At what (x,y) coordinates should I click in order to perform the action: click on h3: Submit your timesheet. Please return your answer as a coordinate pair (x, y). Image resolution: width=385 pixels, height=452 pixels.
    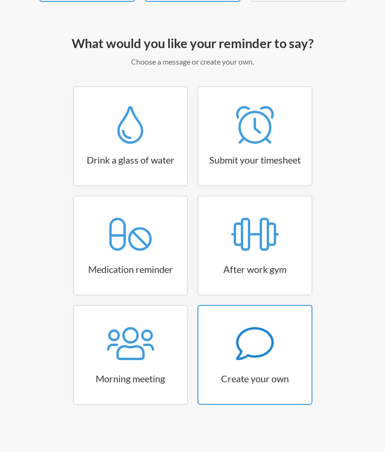
    Looking at the image, I should click on (255, 160).